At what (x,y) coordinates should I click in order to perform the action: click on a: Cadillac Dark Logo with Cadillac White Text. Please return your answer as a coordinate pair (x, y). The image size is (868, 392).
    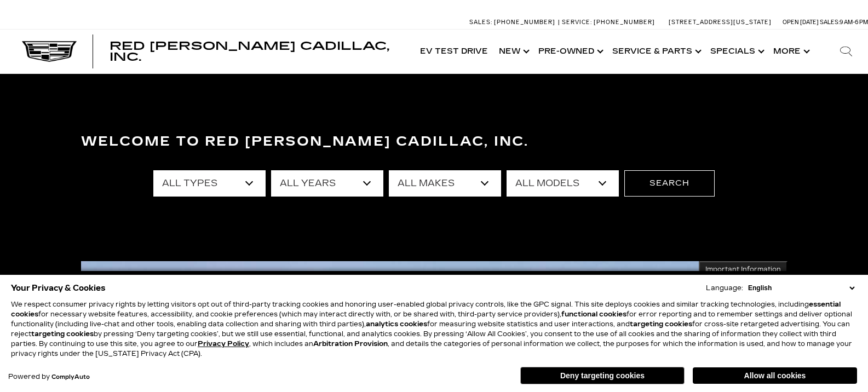
    Looking at the image, I should click on (49, 52).